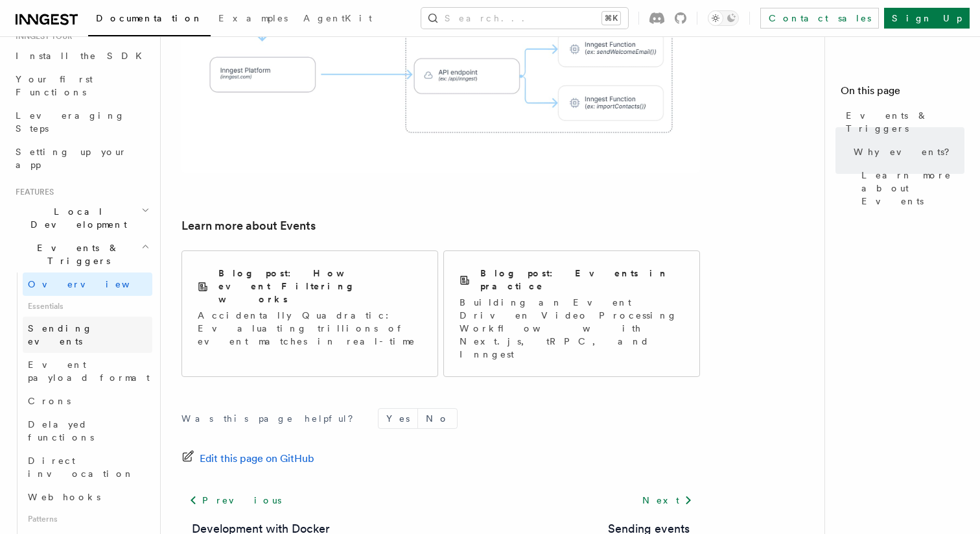 Image resolution: width=980 pixels, height=534 pixels. Describe the element at coordinates (572, 313) in the screenshot. I see `a: Blog post: Events in practiceBuilding an Event Driven Video Processing Workflow with Next.js, tRP...` at that location.